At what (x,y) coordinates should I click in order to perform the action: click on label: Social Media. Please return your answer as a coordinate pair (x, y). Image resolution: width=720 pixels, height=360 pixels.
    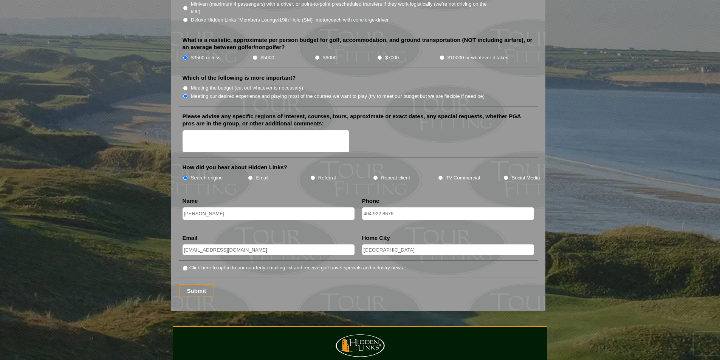
    Looking at the image, I should click on (525, 178).